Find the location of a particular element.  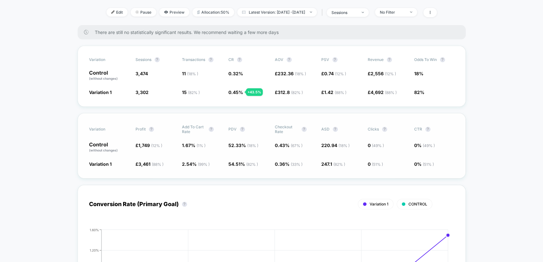

span: 0.74 is located at coordinates (335, 73).